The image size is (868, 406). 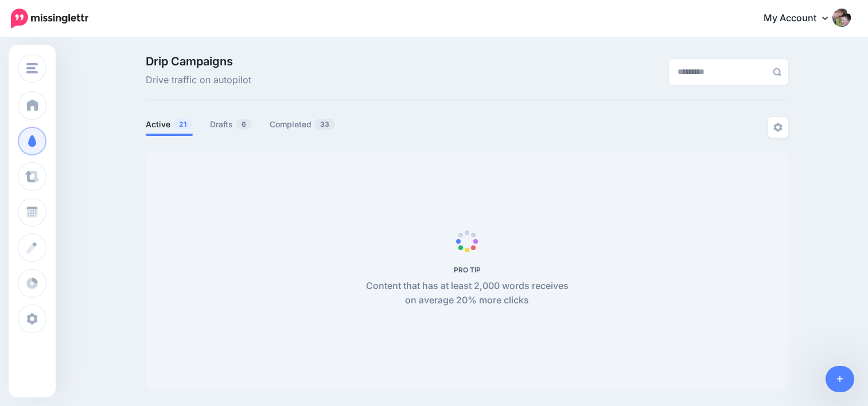 I want to click on span: Drive traffic on autopilot, so click(x=199, y=81).